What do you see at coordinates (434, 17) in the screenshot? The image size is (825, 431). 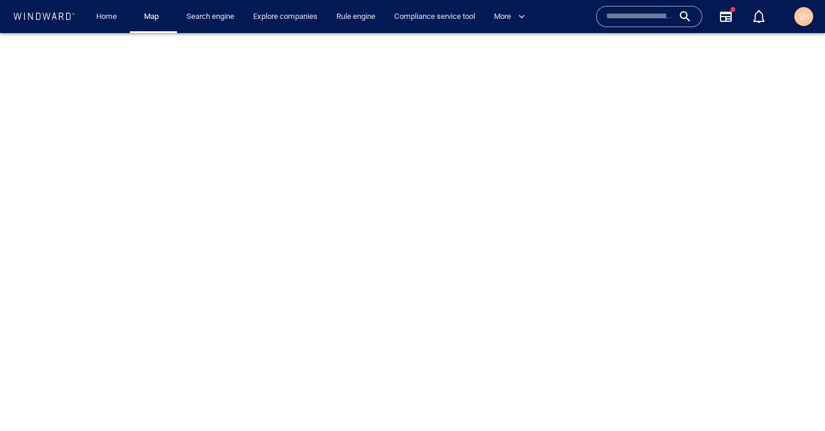 I see `a: Compliance service tool` at bounding box center [434, 17].